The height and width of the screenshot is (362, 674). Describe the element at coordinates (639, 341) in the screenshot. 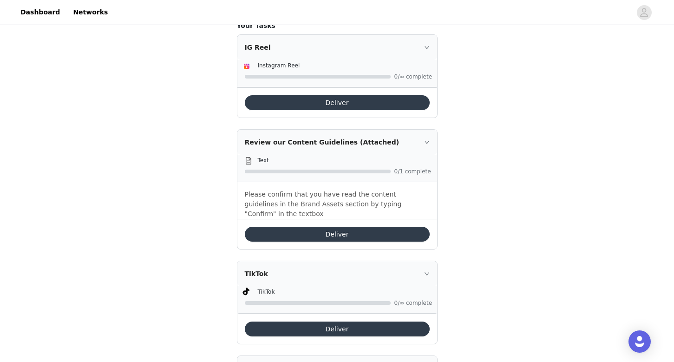

I see `div: Open Intercom Messenger` at that location.